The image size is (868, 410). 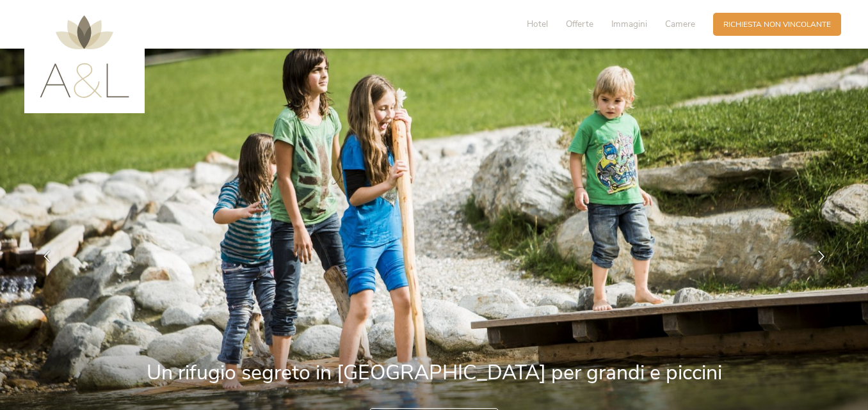 I want to click on img: AMONTI & LUNARIS Wellnessresort, so click(x=84, y=56).